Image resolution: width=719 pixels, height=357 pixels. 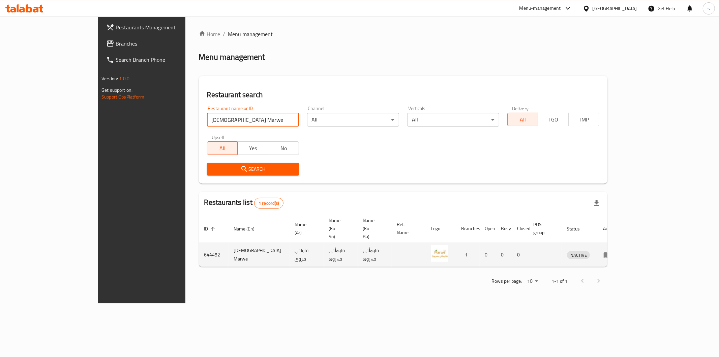 I want to click on p: 1-1 of 1, so click(x=559, y=281).